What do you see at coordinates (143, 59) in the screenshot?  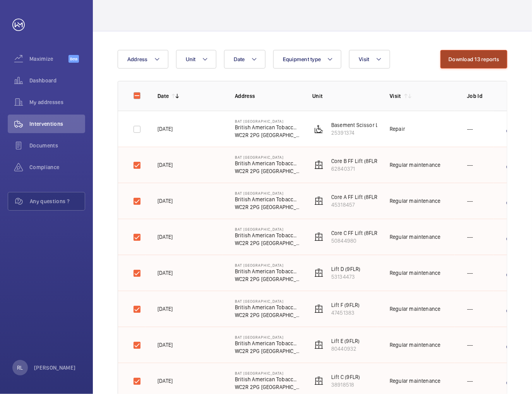 I see `button: Address` at bounding box center [143, 59].